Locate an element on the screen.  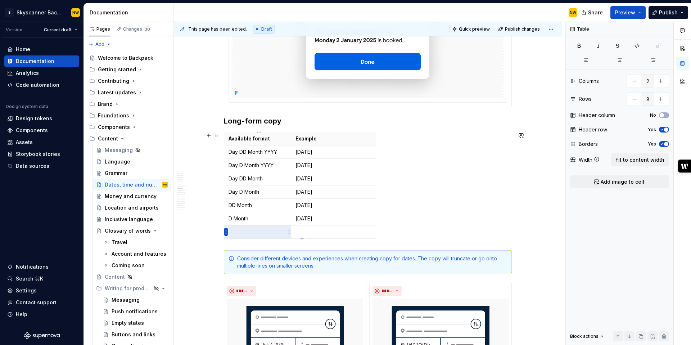
div: Rows is located at coordinates (585, 99).